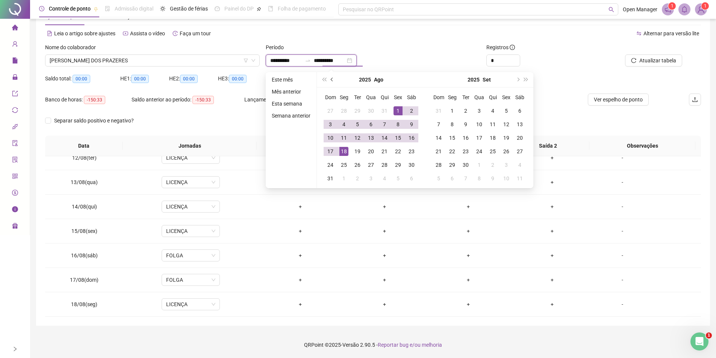  What do you see at coordinates (506, 138) in the screenshot?
I see `div: 19` at bounding box center [506, 138].